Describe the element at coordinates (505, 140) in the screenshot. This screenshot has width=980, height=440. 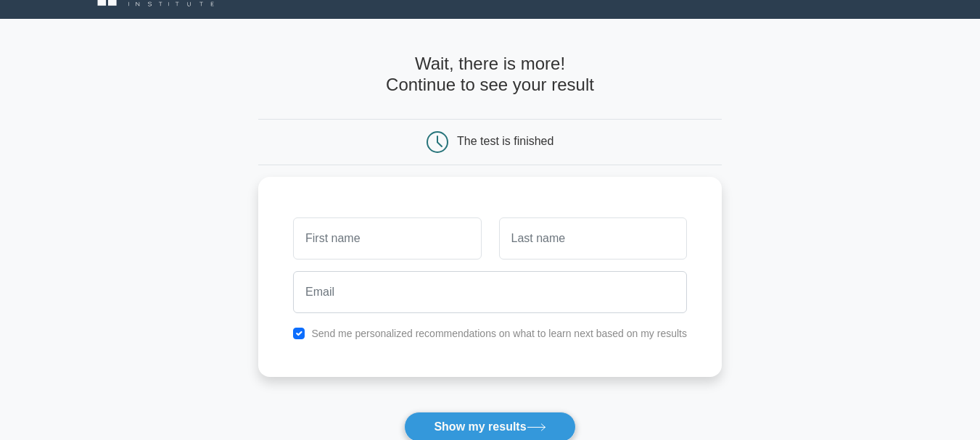
I see `div: The test is finished` at that location.